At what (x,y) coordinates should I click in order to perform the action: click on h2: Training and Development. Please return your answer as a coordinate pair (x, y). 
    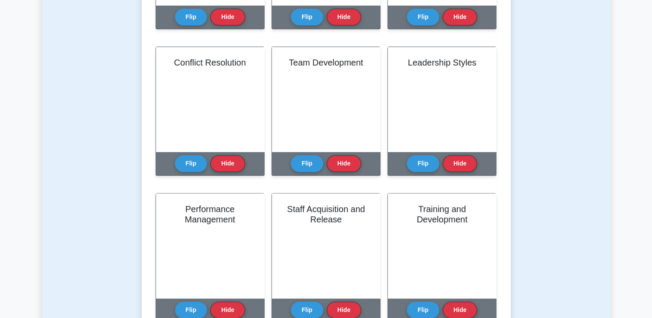
    Looking at the image, I should click on (442, 214).